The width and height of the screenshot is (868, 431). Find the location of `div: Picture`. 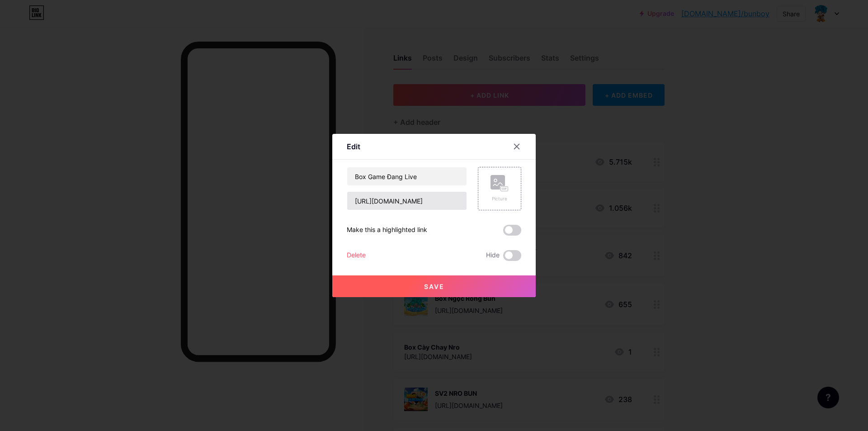

div: Picture is located at coordinates (500, 198).